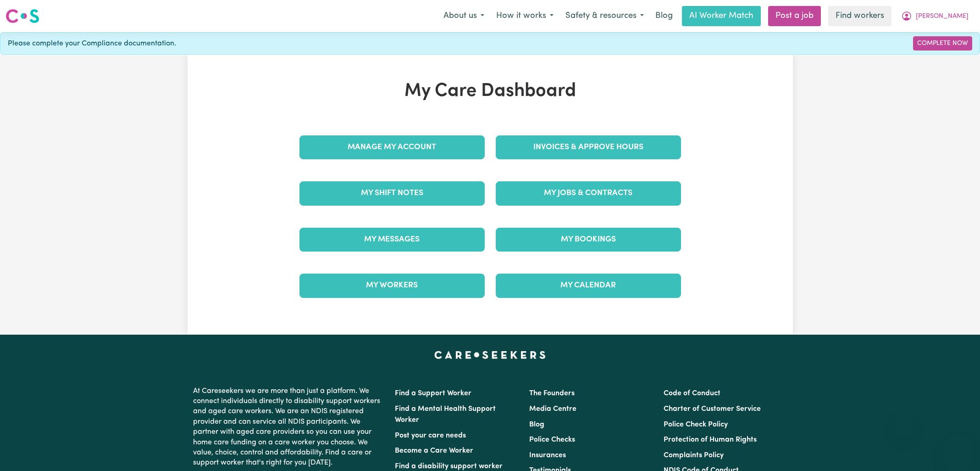  Describe the element at coordinates (589, 193) in the screenshot. I see `a: My Jobs & Contracts` at that location.